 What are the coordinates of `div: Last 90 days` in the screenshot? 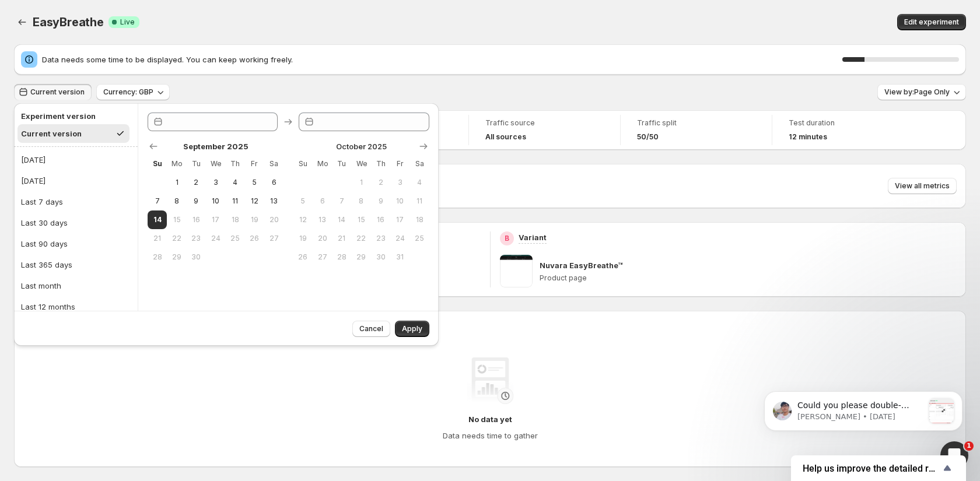 It's located at (45, 244).